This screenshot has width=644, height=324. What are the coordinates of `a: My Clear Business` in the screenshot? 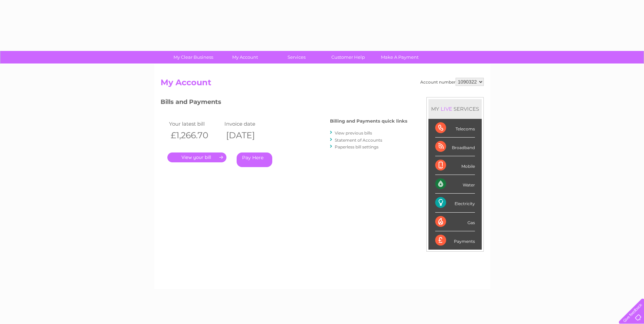 It's located at (193, 57).